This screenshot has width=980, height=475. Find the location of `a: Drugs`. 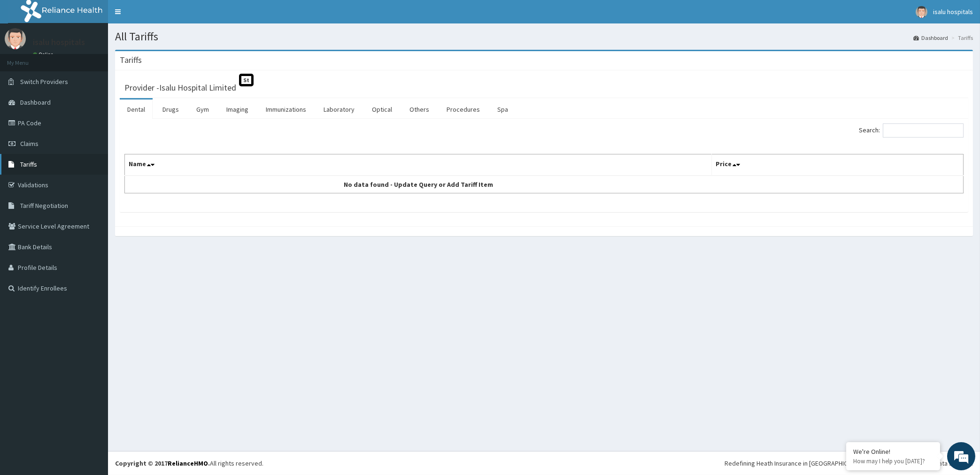

a: Drugs is located at coordinates (170, 110).